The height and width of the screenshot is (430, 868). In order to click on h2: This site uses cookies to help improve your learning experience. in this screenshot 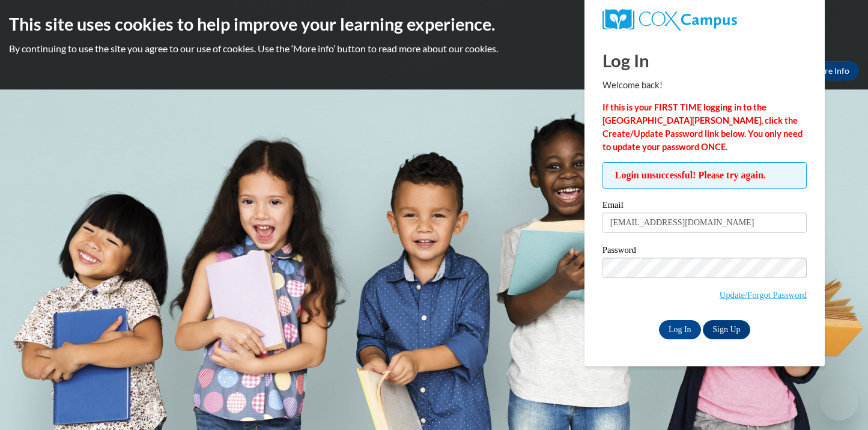, I will do `click(434, 24)`.